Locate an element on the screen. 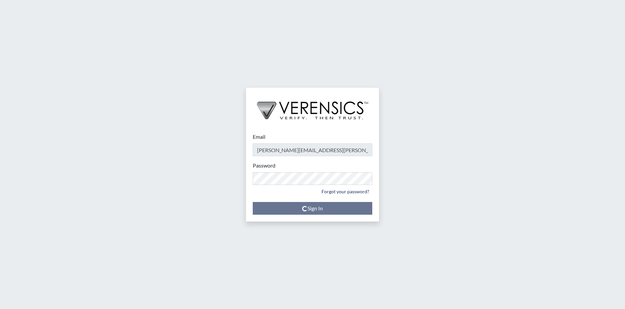  button: Sign In is located at coordinates (313, 208).